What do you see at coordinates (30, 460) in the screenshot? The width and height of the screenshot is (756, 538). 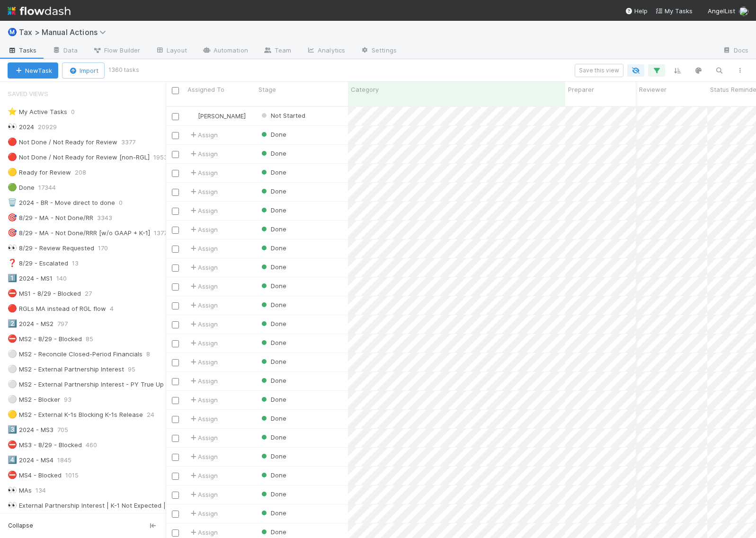 I see `div: 2024 - MS4` at bounding box center [30, 460].